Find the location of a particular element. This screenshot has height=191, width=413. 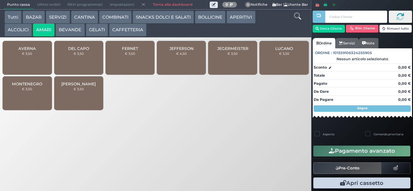

a: Ordine is located at coordinates (324, 43).